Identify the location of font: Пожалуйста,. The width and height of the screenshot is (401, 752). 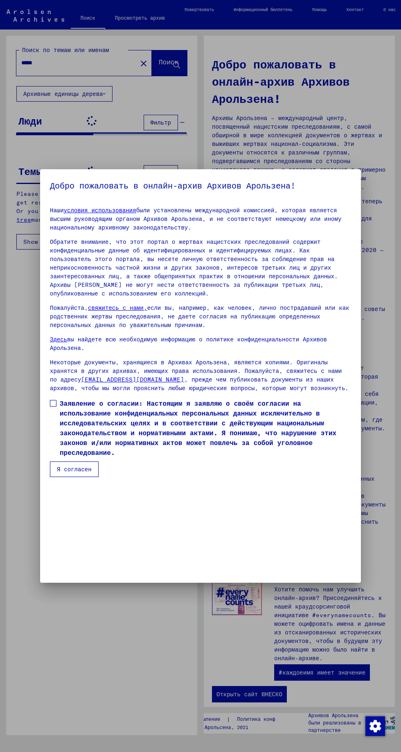
(69, 308).